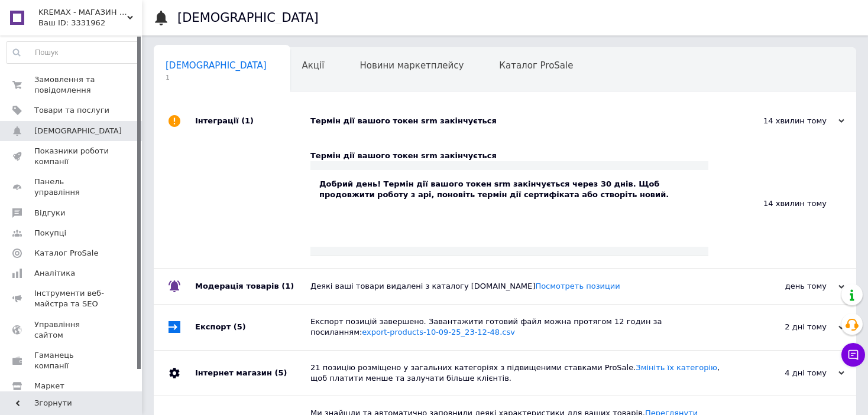 Image resolution: width=868 pixels, height=415 pixels. Describe the element at coordinates (853, 355) in the screenshot. I see `button: Чат з покупцем` at that location.